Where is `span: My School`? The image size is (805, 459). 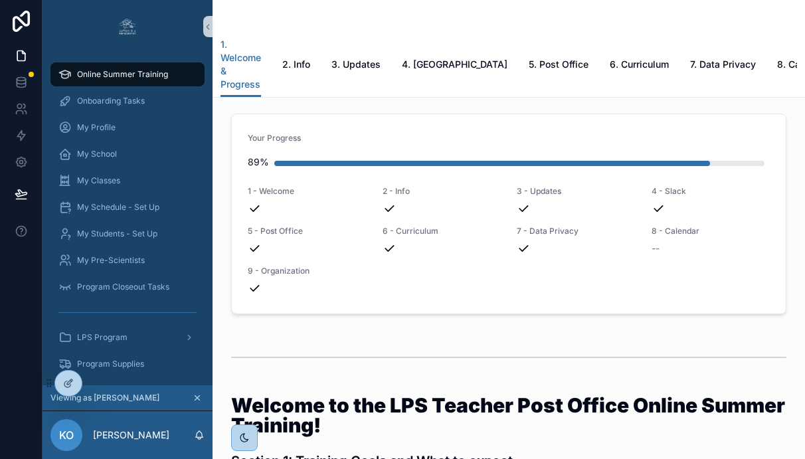
span: My School is located at coordinates (97, 154).